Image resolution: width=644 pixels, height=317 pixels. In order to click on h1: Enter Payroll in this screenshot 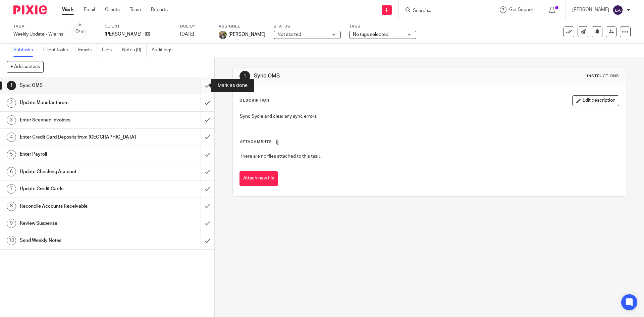, I will do `click(78, 154)`.